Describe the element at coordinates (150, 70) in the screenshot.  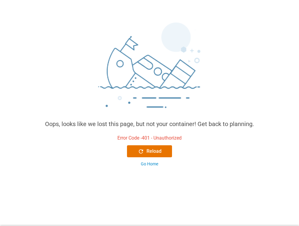
I see `img: sinking_ship.png` at that location.